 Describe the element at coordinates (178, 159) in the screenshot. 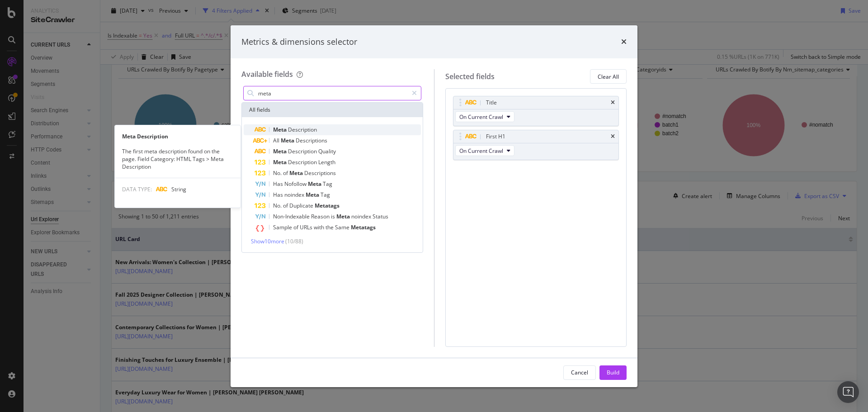

I see `div: The first meta description found on the page. Field Category: HTML Tags > Meta Description` at that location.